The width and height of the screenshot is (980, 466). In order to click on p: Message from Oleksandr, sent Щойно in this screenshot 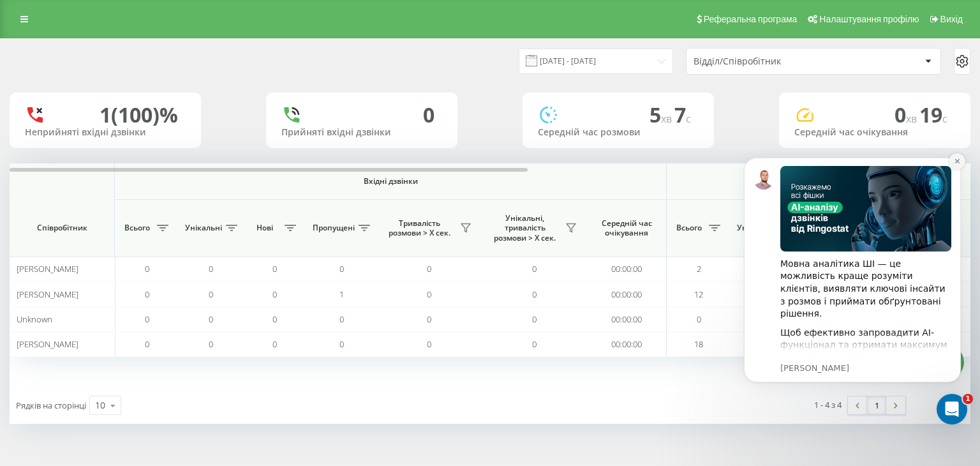, I will do `click(141, 230)`.